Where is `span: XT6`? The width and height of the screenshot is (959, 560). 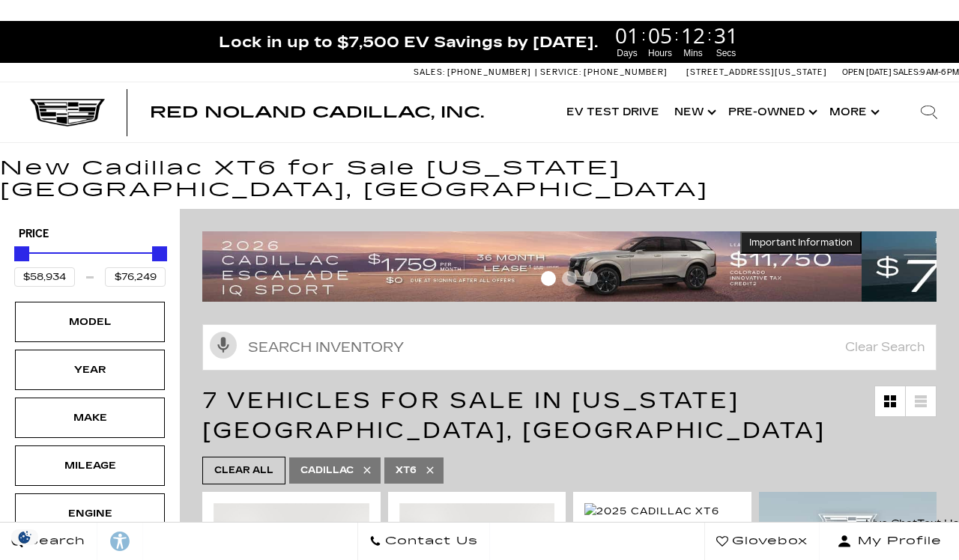
span: XT6 is located at coordinates (406, 470).